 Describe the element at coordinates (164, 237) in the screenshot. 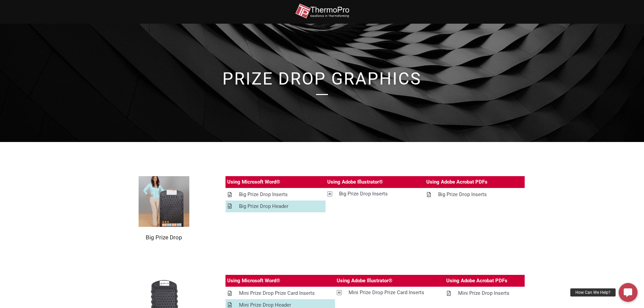

I see `h2: Big Prize Drop` at that location.